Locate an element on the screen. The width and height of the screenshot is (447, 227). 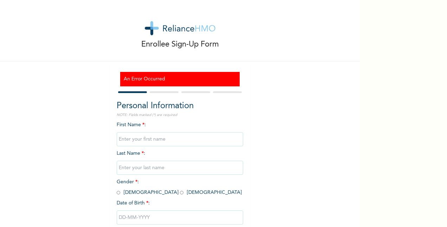
input: DD-MM-YYYY is located at coordinates (180, 217).